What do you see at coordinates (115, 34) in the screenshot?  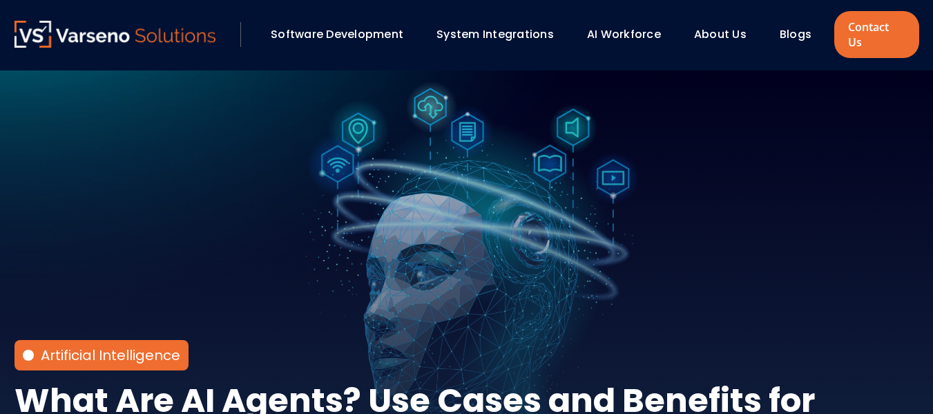 I see `img: Varseno Solutions – Product Engineering & IT Services` at bounding box center [115, 34].